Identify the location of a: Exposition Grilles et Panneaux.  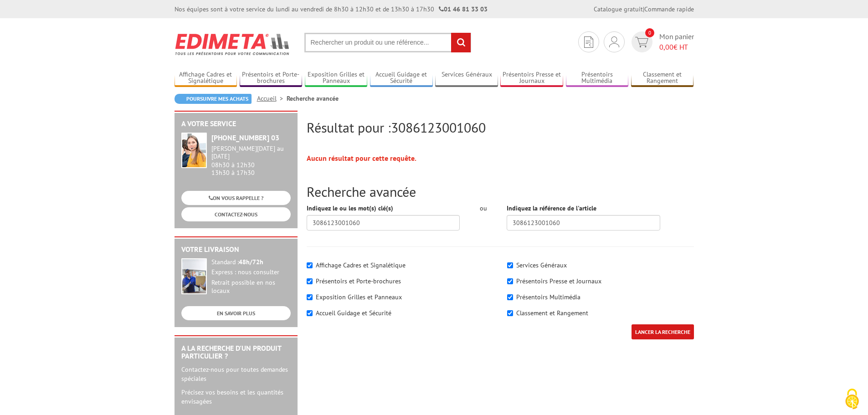
(337, 78).